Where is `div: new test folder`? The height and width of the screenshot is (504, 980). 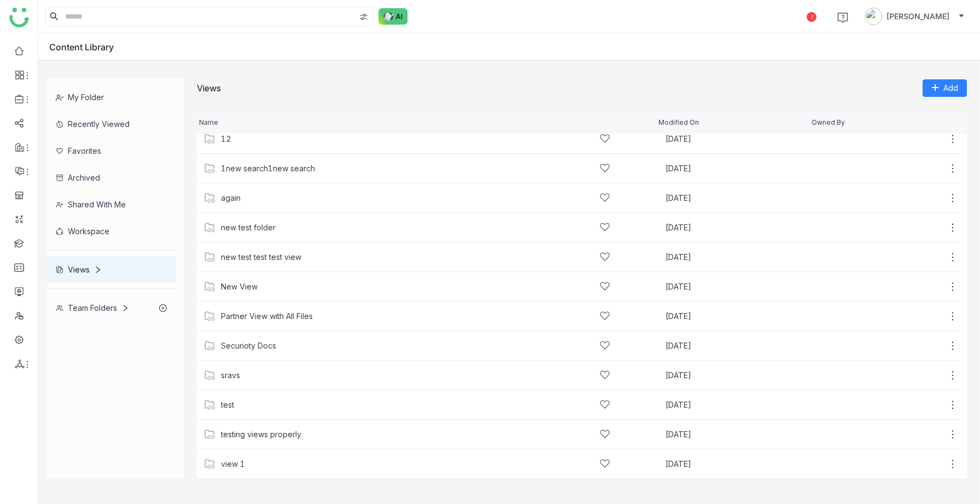 div: new test folder is located at coordinates (248, 227).